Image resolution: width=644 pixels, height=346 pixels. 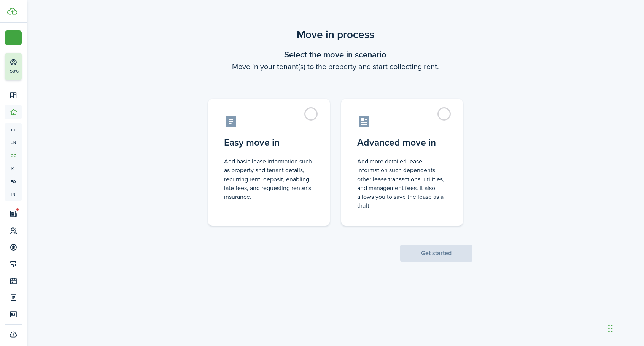 I want to click on span: in, so click(x=13, y=194).